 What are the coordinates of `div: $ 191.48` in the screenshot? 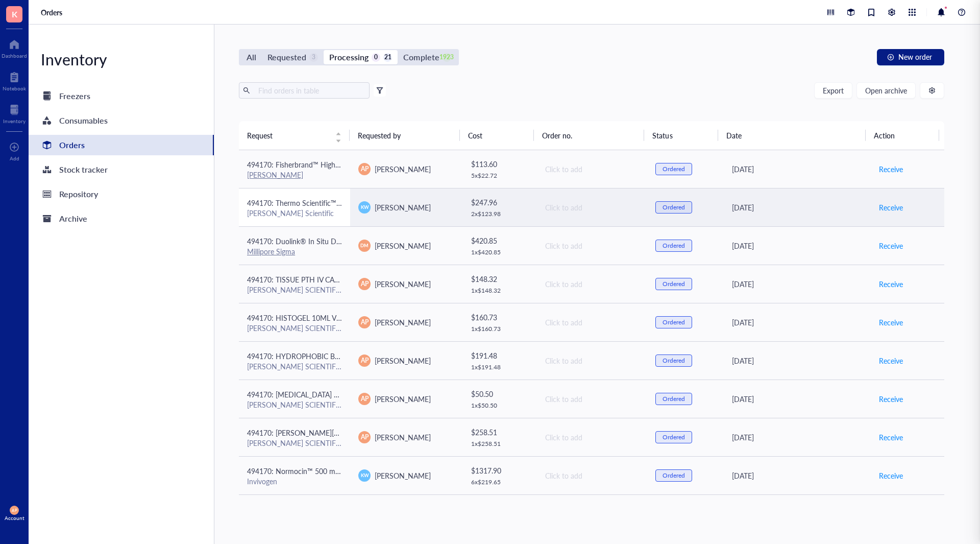 It's located at (500, 355).